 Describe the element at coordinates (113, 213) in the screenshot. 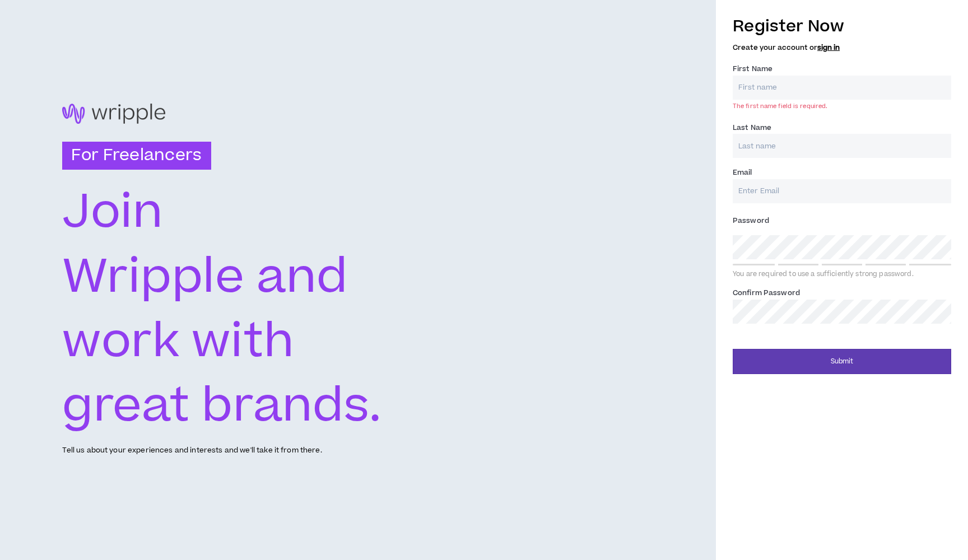

I see `text: Join` at that location.